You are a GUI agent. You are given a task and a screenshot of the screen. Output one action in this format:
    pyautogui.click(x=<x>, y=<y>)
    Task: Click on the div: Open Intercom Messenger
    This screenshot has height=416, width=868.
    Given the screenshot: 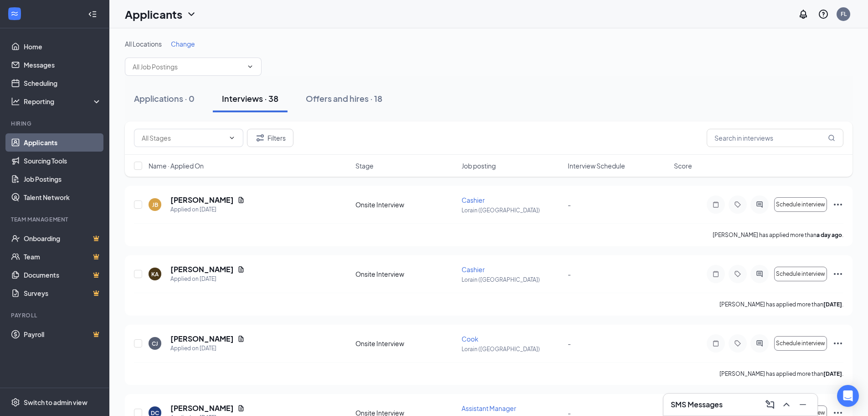 What is the action you would take?
    pyautogui.click(x=848, y=395)
    